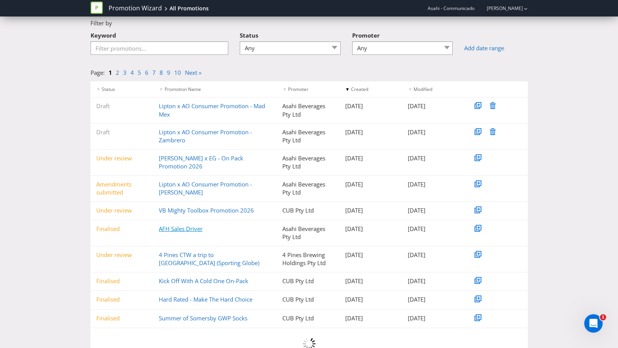 This screenshot has width=618, height=348. I want to click on a: Hard Rated - Make The Hard Choice, so click(205, 299).